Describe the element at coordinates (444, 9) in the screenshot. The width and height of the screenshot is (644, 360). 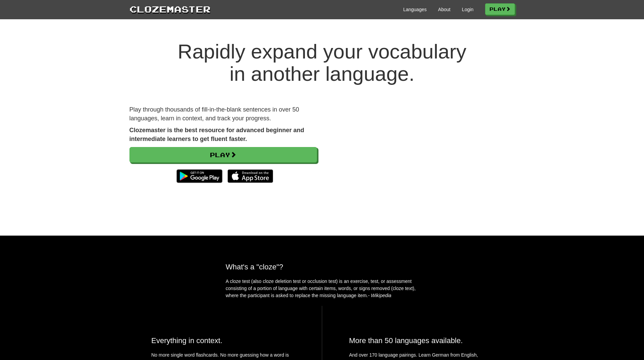
I see `a: About` at that location.